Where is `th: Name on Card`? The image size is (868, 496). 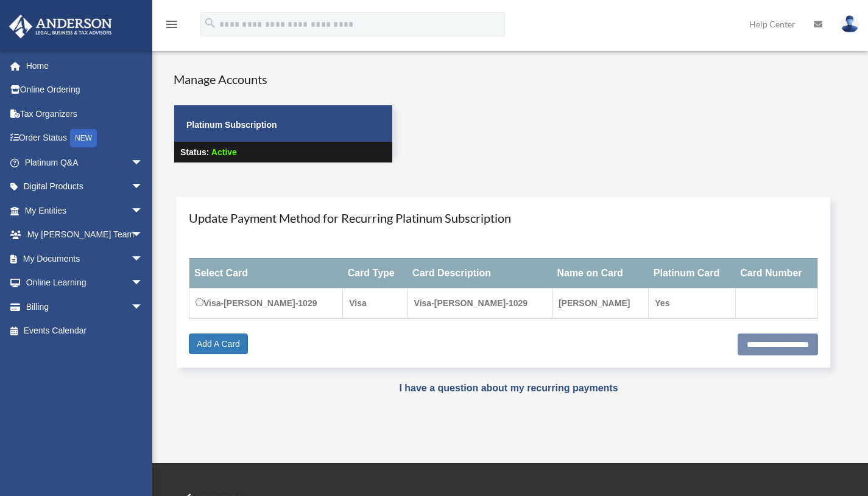 th: Name on Card is located at coordinates (599, 273).